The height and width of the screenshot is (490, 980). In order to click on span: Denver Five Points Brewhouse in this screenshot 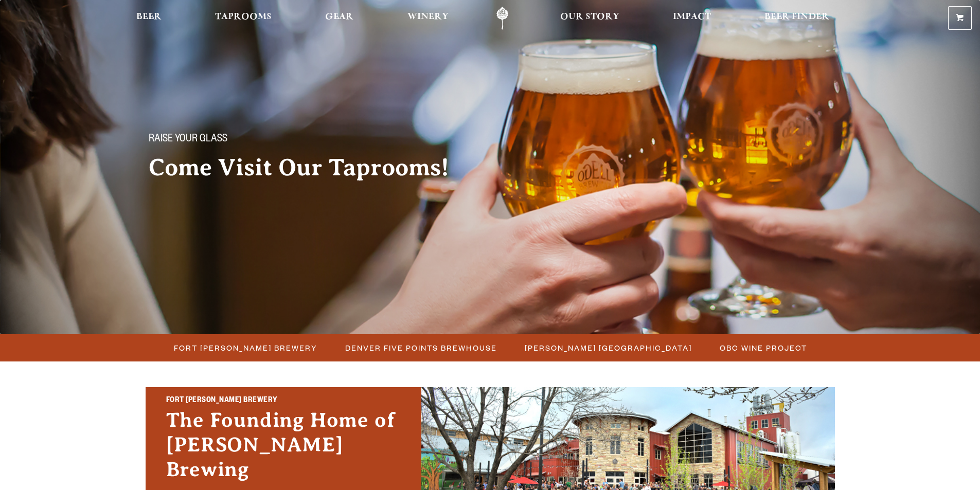, I will do `click(421, 347)`.